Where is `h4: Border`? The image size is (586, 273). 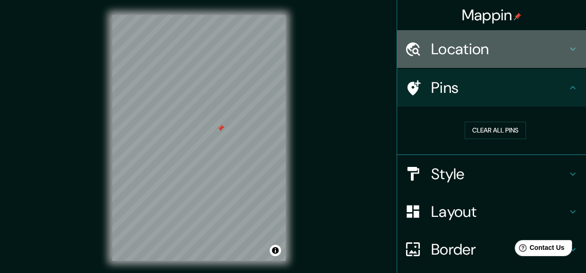 h4: Border is located at coordinates (499, 250).